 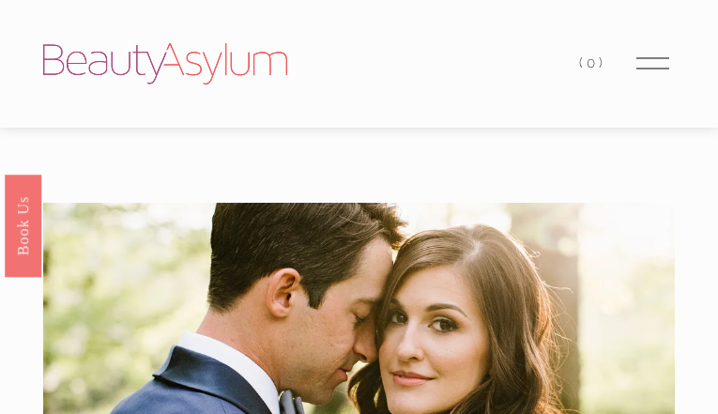 What do you see at coordinates (165, 64) in the screenshot?
I see `img: Beauty Asylum | Bridal Hair &amp; Makeup Charlotte &amp; Atlanta` at bounding box center [165, 64].